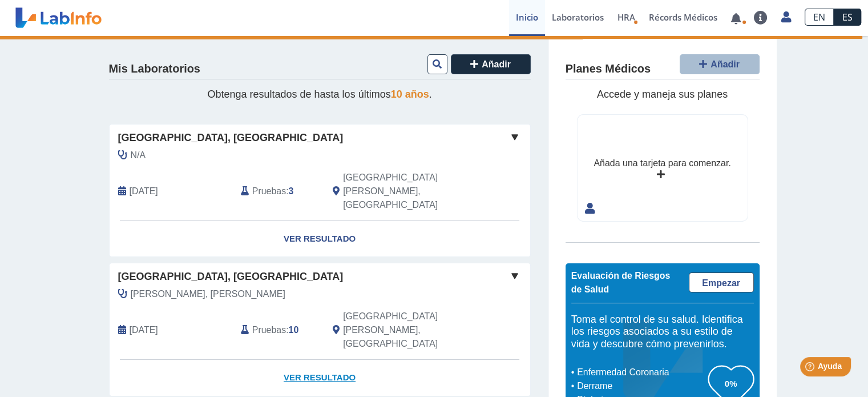 The width and height of the screenshot is (868, 397). I want to click on b: 3, so click(291, 190).